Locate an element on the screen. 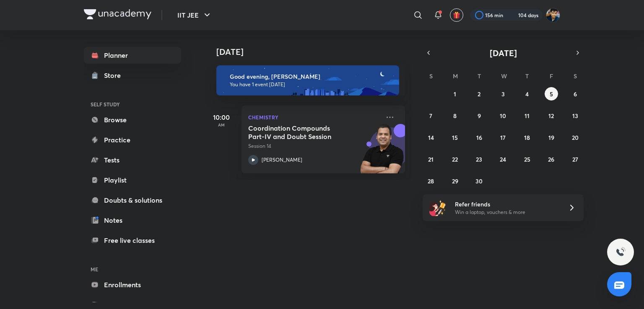 The width and height of the screenshot is (644, 309). h5: 10:00 is located at coordinates (221, 117).